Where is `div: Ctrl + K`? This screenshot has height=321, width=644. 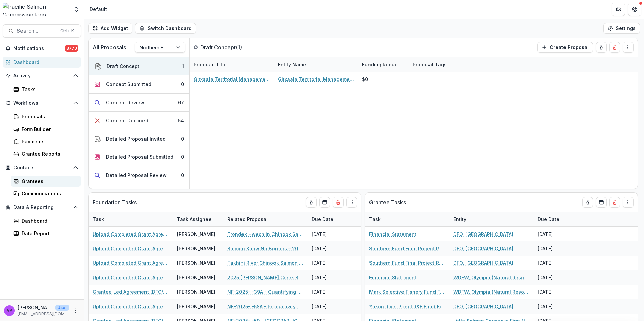
div: Ctrl + K is located at coordinates (67, 31).